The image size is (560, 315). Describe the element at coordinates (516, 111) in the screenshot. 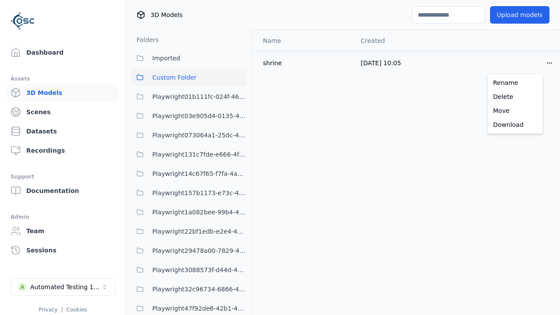

I see `div: Move` at that location.